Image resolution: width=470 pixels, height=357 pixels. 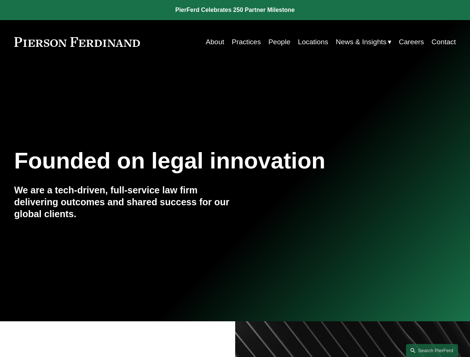 I want to click on a: Locations, so click(x=313, y=42).